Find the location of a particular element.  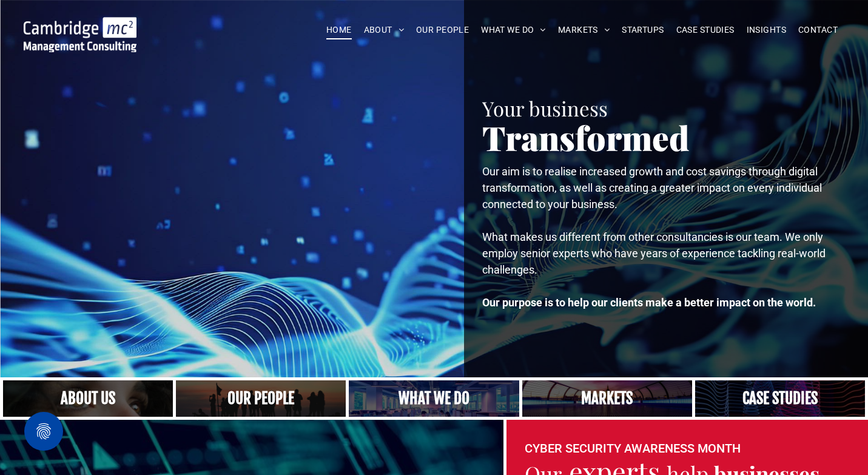

a: CONTACT is located at coordinates (817, 30).